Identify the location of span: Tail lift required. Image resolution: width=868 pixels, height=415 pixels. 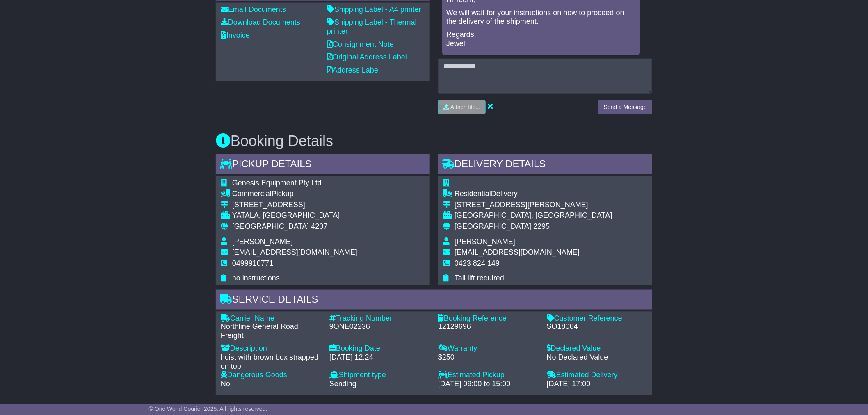
(479, 278).